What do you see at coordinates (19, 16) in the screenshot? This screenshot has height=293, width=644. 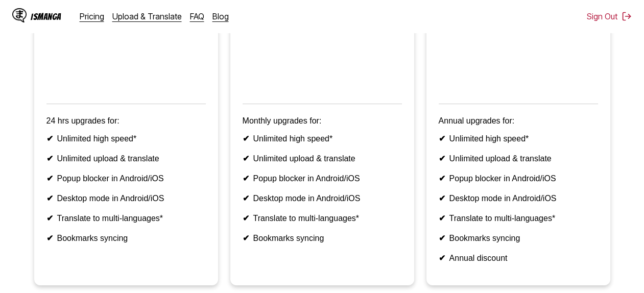 I see `img: IsManga Logo` at bounding box center [19, 16].